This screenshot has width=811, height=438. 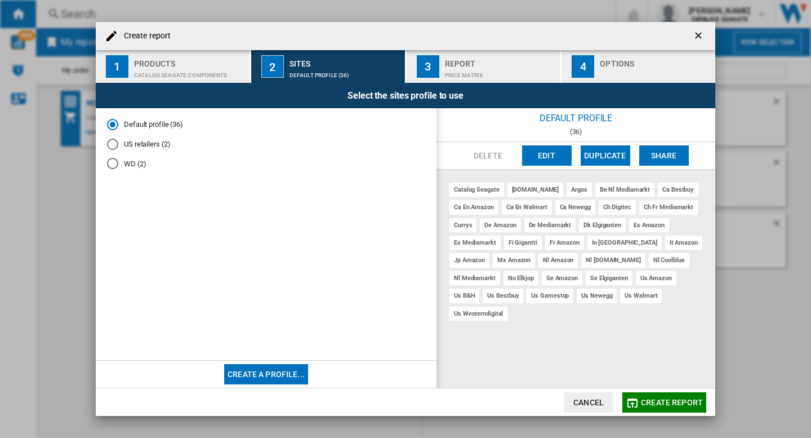 I want to click on div: fr amazon, so click(x=564, y=242).